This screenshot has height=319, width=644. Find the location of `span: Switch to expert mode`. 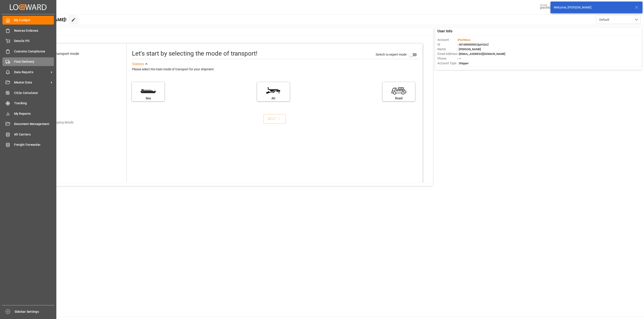

span: Switch to expert mode is located at coordinates (391, 54).